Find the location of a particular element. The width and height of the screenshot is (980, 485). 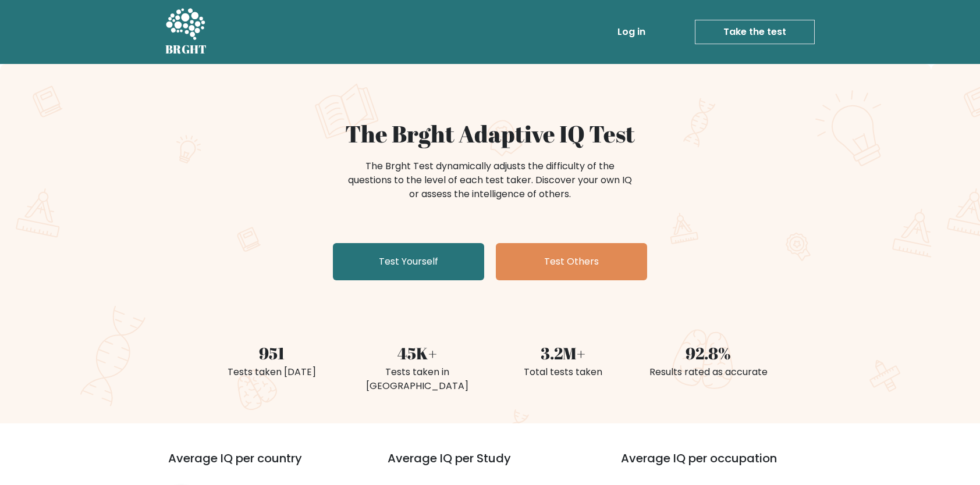

div: 3.2M+ is located at coordinates (562, 353).